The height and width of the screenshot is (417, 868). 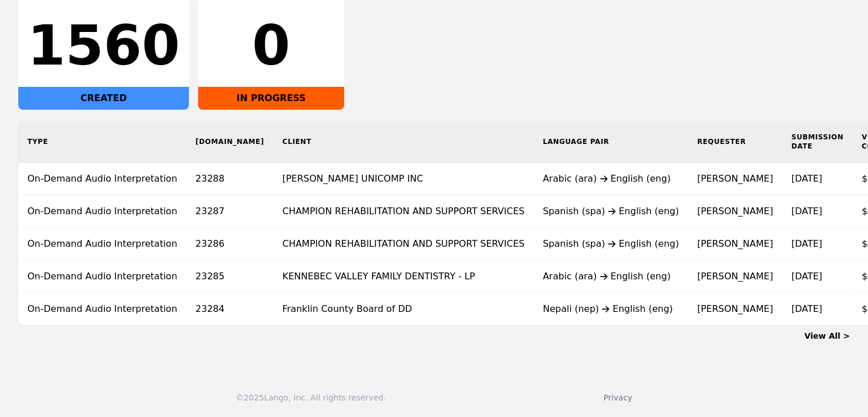 I want to click on td: 23284, so click(x=230, y=309).